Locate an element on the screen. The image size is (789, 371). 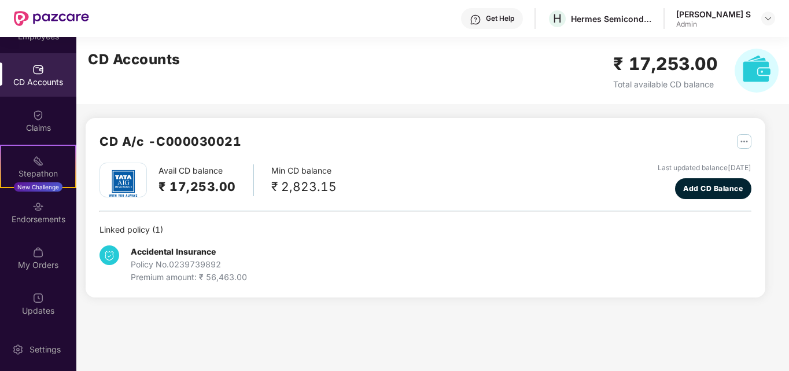
div: Stepathon is located at coordinates (38, 173).